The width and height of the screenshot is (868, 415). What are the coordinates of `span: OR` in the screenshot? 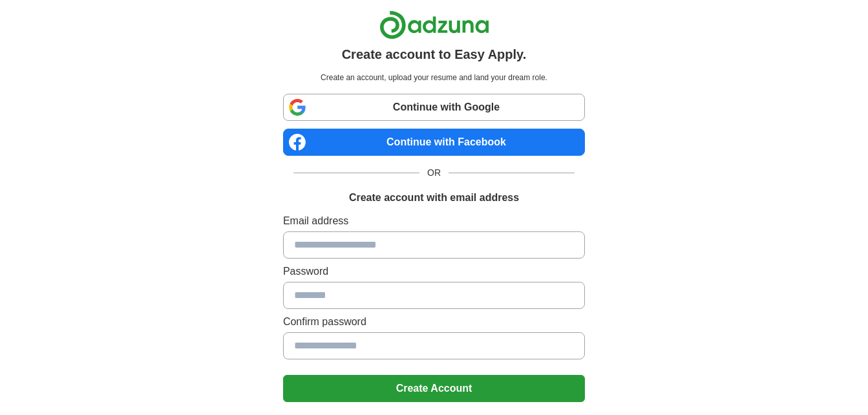 It's located at (434, 172).